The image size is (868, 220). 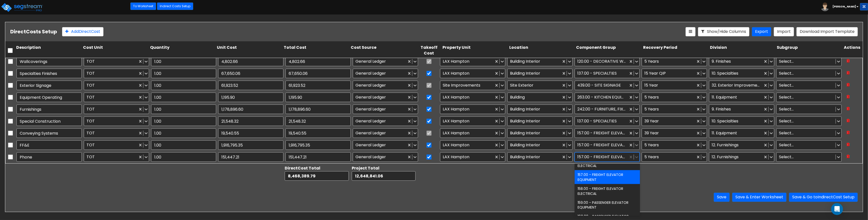 What do you see at coordinates (475, 50) in the screenshot?
I see `div: Property Unit` at bounding box center [475, 50].